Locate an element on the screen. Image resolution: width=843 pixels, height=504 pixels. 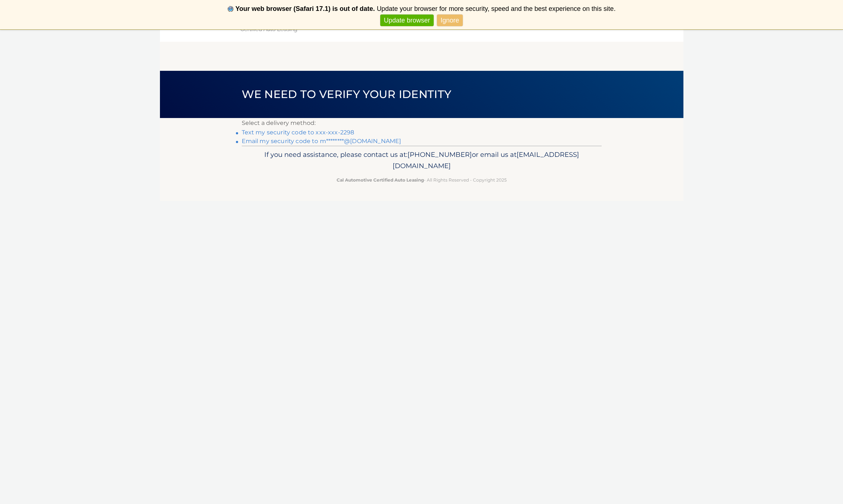
p: - All Rights Reserved - Copyright 2025 is located at coordinates (422, 179).